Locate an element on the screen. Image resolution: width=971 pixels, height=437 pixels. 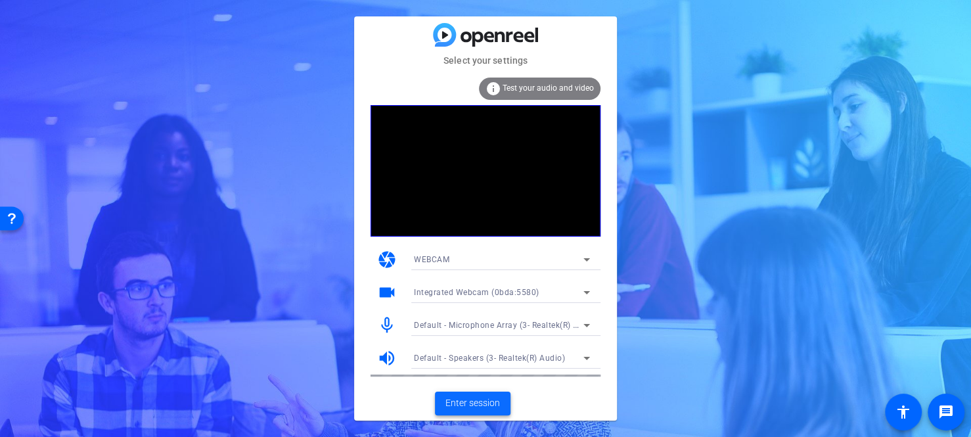
mat-icon: mic_none is located at coordinates (387, 325).